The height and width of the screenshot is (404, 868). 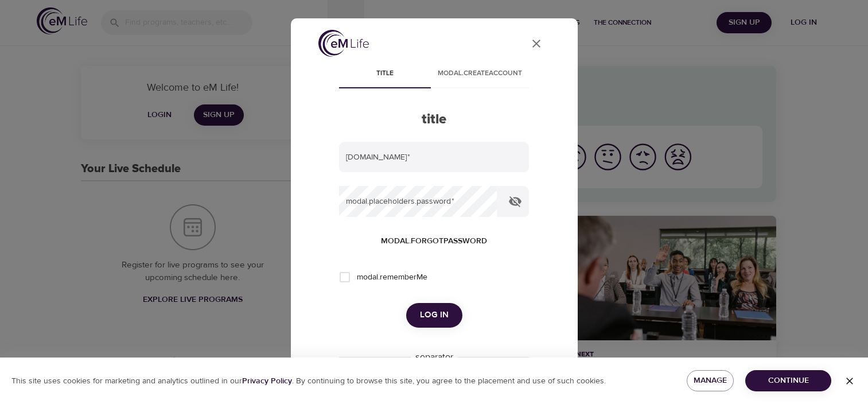 I want to click on div: disabled tabs example, so click(x=434, y=75).